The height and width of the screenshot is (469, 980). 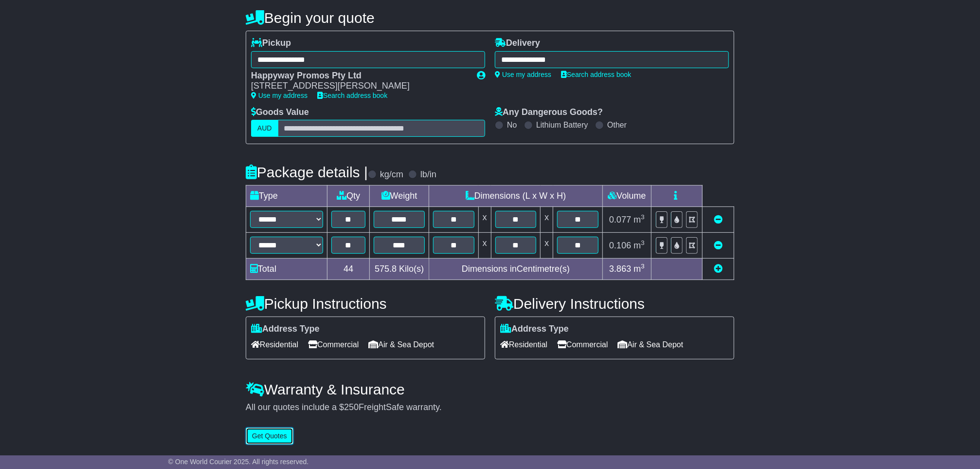 I want to click on td: Dimensions (L x W x H), so click(x=516, y=196).